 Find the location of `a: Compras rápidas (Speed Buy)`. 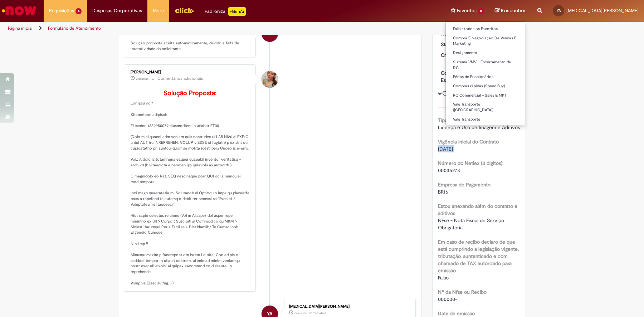

a: Compras rápidas (Speed Buy) is located at coordinates (485, 86).